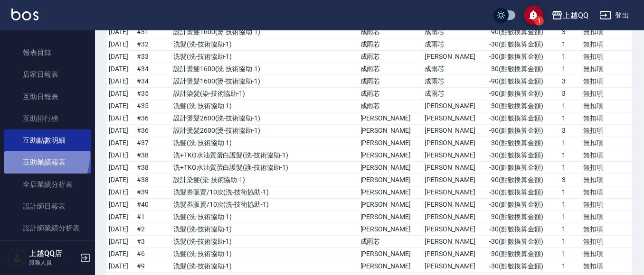 The width and height of the screenshot is (644, 275). Describe the element at coordinates (153, 32) in the screenshot. I see `td: # 31` at that location.